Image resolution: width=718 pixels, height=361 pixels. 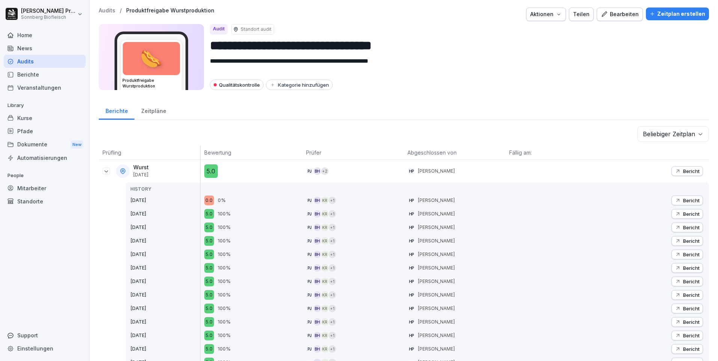 I want to click on div: Zeitpläne, so click(x=154, y=110).